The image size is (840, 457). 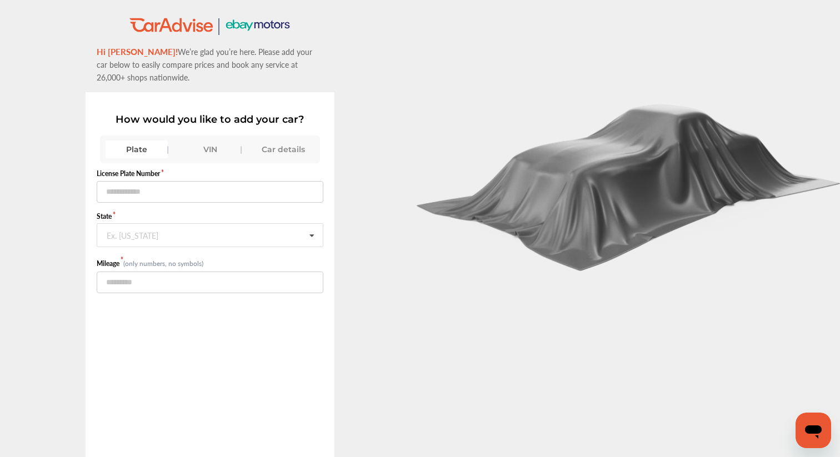 I want to click on label: State, so click(x=210, y=216).